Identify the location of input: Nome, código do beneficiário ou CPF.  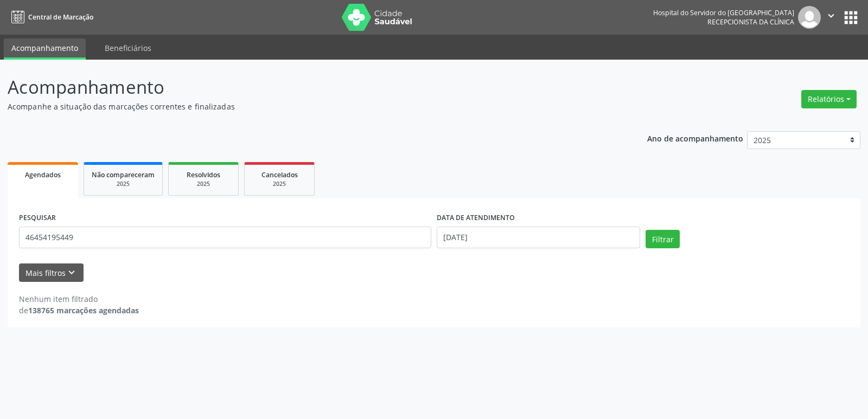
(225, 238).